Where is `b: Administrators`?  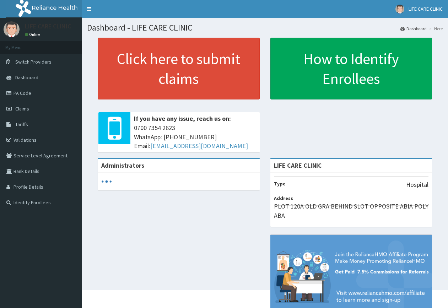 b: Administrators is located at coordinates (122, 165).